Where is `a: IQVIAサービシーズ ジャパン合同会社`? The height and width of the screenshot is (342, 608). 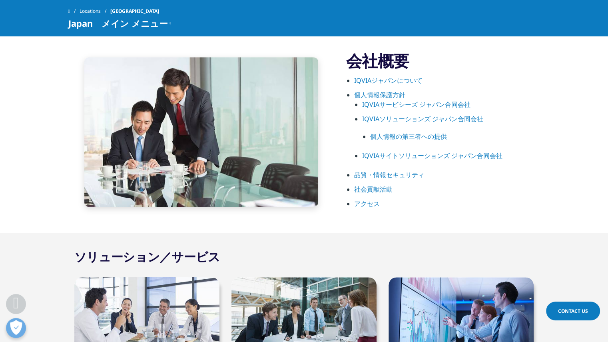 a: IQVIAサービシーズ ジャパン合同会社 is located at coordinates (416, 104).